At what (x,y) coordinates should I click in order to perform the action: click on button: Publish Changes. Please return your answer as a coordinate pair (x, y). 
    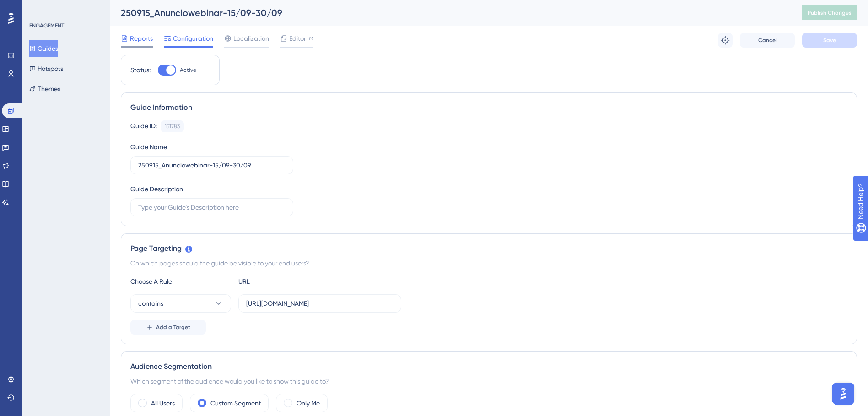
    Looking at the image, I should click on (829, 13).